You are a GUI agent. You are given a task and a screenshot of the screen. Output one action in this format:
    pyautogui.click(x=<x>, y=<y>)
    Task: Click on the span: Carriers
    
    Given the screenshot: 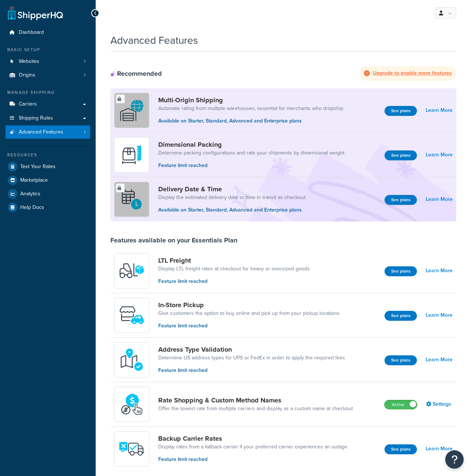 What is the action you would take?
    pyautogui.click(x=27, y=104)
    